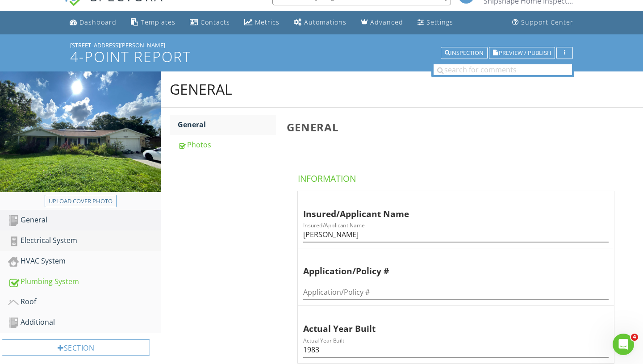 This screenshot has height=364, width=643. I want to click on div: Electrical System, so click(84, 241).